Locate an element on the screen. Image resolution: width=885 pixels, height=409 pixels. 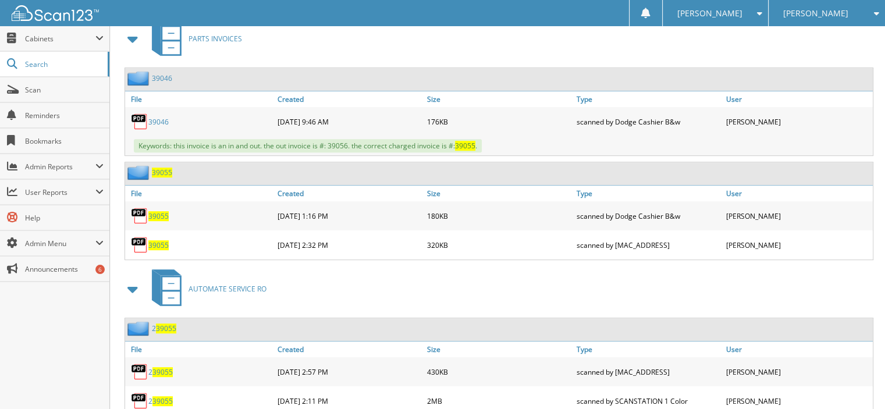
a: PARTS INVOICES is located at coordinates (193, 38).